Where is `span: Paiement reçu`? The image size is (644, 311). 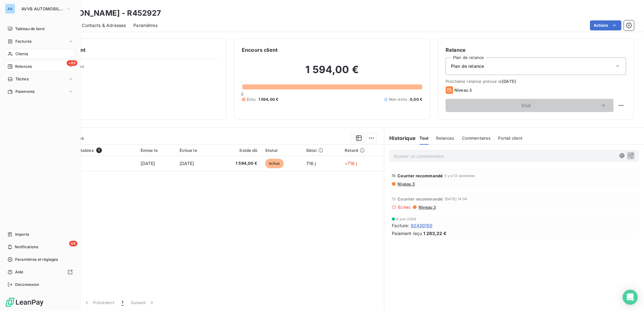
span: Paiement reçu is located at coordinates (407, 234).